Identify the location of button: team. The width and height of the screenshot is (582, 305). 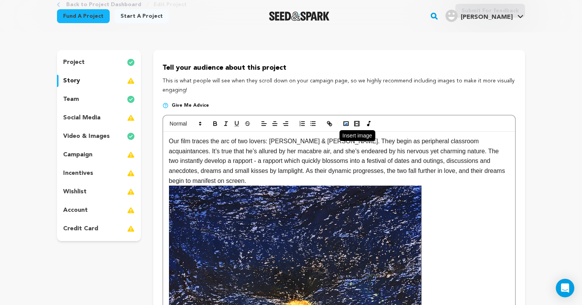
(99, 99).